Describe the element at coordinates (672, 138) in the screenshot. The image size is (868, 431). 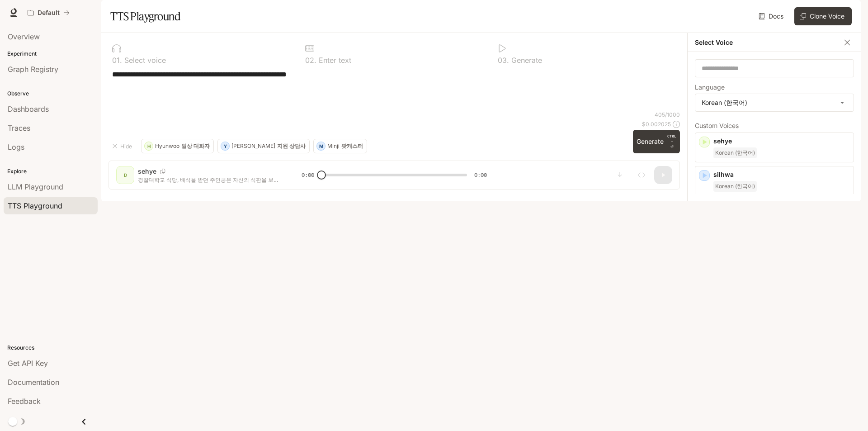
I see `p: CTRL +` at that location.